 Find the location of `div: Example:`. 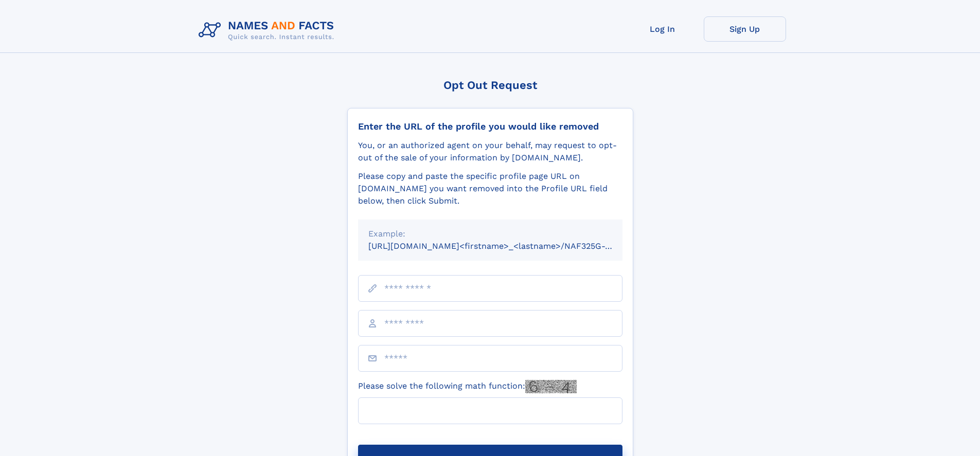

div: Example: is located at coordinates (490, 234).